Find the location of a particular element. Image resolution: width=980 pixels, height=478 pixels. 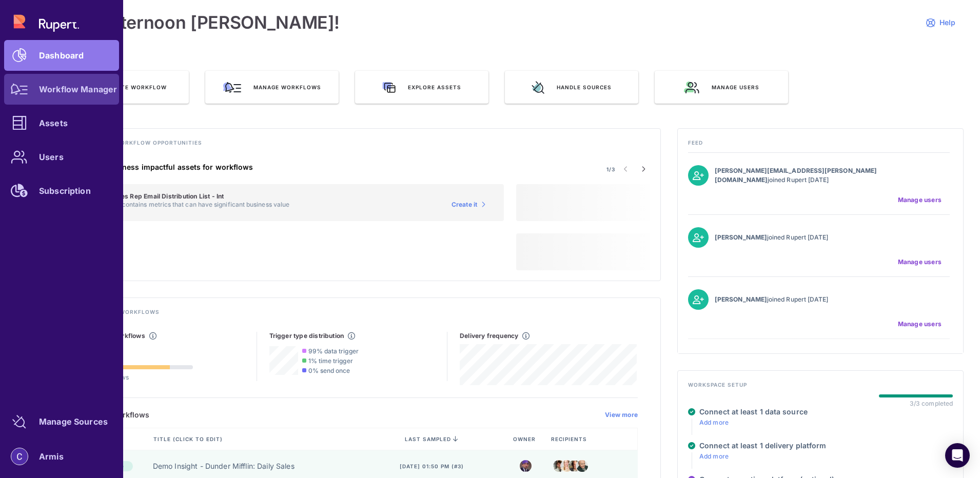

div: Assets is located at coordinates (54, 123).